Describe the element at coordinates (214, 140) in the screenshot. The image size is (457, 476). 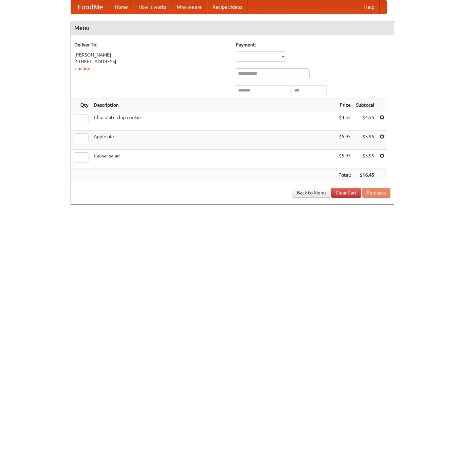
I see `td: Apple pie` at that location.